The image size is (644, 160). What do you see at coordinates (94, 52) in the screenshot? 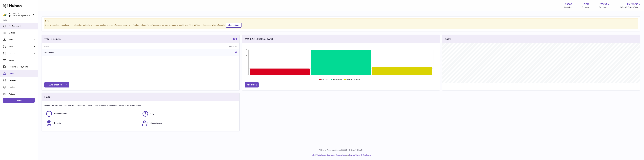
I see `td: With Huboo` at bounding box center [94, 52].